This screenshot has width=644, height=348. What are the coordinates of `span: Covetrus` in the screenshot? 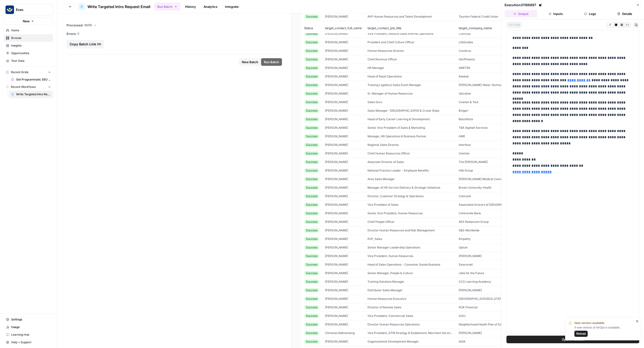 It's located at (465, 50).